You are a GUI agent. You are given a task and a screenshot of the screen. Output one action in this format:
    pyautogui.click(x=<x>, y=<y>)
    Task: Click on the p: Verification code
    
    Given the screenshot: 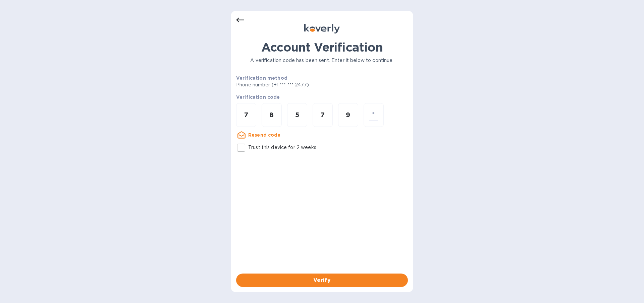 What is the action you would take?
    pyautogui.click(x=322, y=97)
    